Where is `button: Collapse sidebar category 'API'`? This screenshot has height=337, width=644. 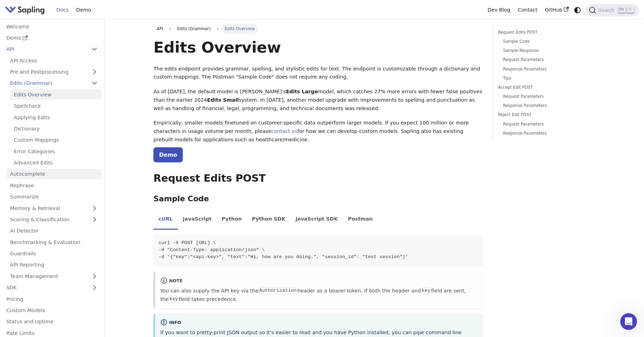
button: Collapse sidebar category 'API' is located at coordinates (95, 49).